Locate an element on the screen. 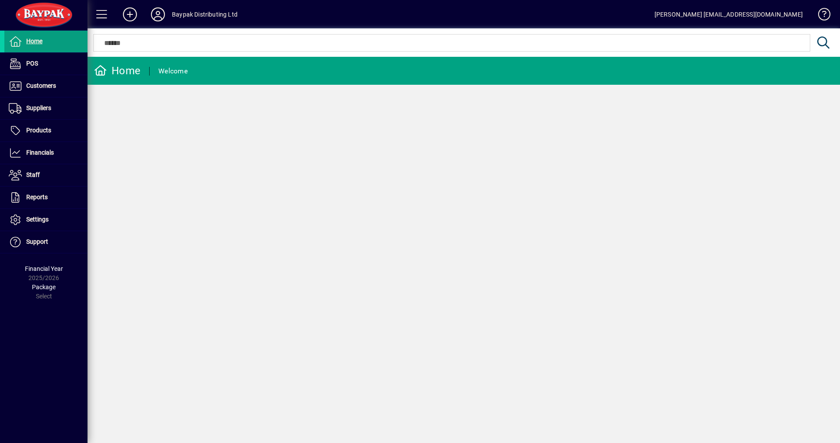 The height and width of the screenshot is (443, 840). span: Home is located at coordinates (34, 41).